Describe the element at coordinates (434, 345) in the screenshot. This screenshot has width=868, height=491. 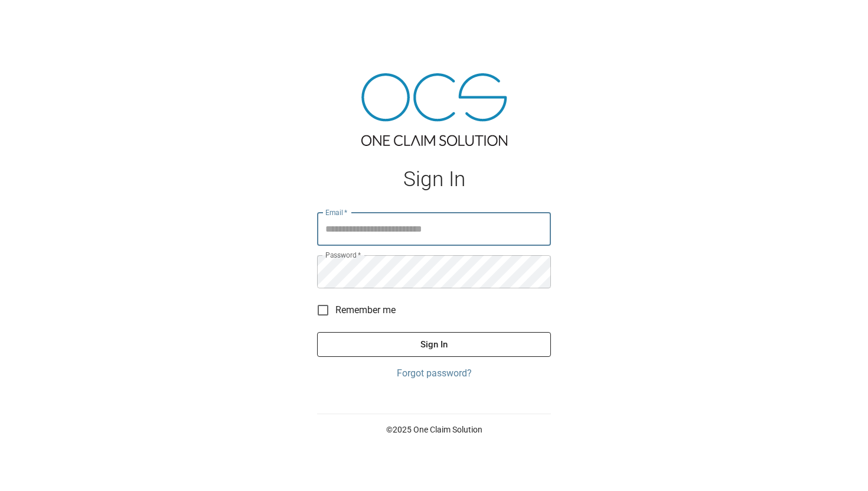
I see `button: Sign In` at that location.